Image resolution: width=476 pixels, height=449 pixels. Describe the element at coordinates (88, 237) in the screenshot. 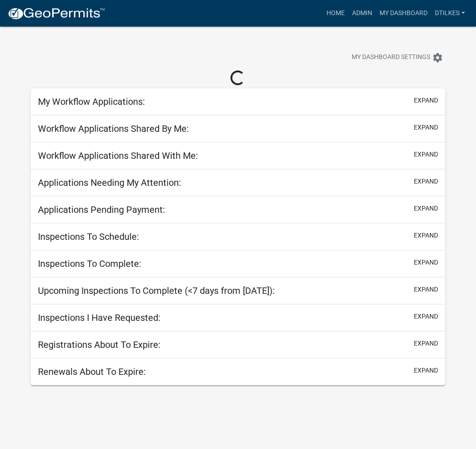

I see `h5: Inspections To Schedule:` at that location.